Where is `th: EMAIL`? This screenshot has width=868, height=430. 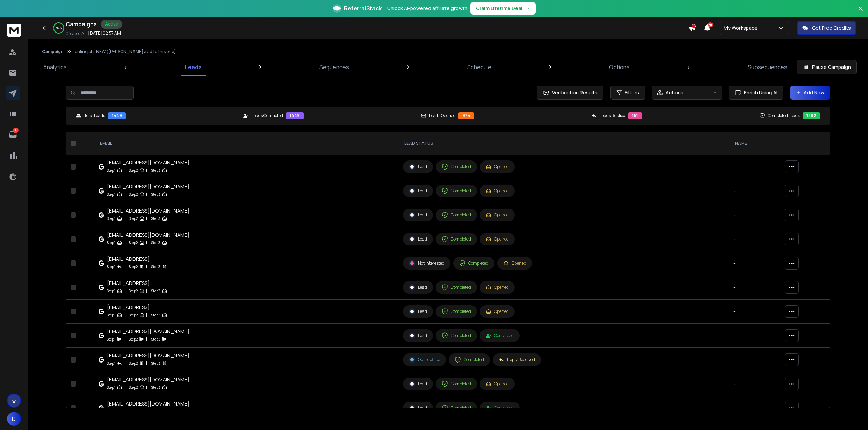
th: EMAIL is located at coordinates (246, 143).